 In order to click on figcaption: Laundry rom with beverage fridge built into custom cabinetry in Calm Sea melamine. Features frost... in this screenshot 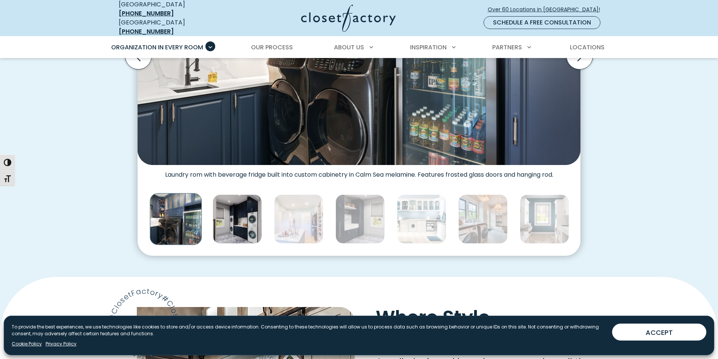, I will do `click(359, 172)`.